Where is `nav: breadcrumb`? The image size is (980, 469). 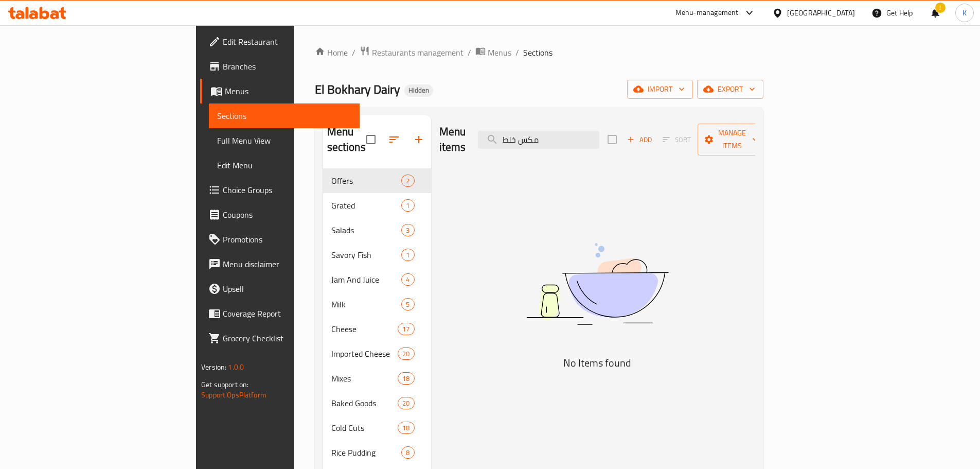
nav: breadcrumb is located at coordinates (539, 53).